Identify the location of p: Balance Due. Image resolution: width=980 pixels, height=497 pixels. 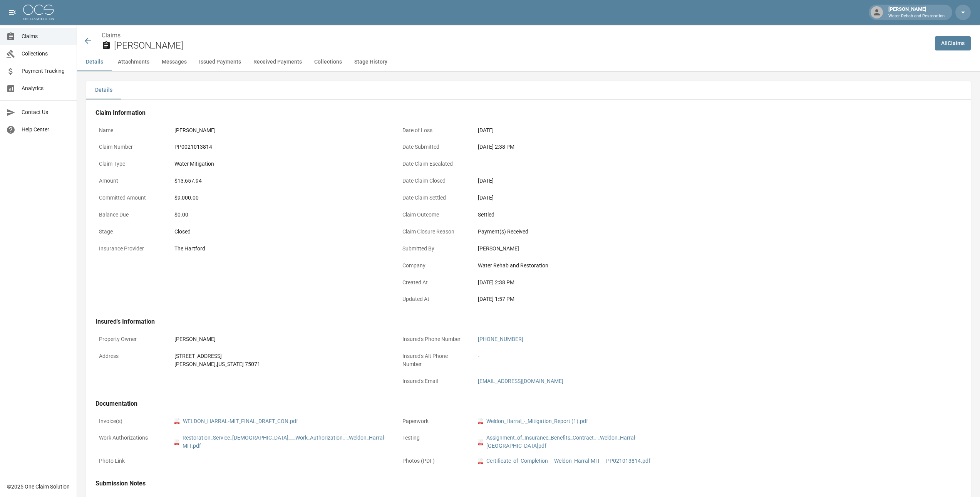
(130, 215).